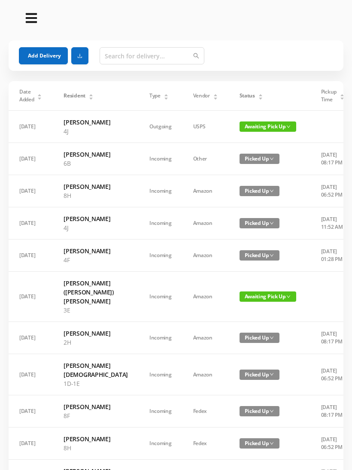 The image size is (352, 470). I want to click on input: Search for delivery..., so click(152, 56).